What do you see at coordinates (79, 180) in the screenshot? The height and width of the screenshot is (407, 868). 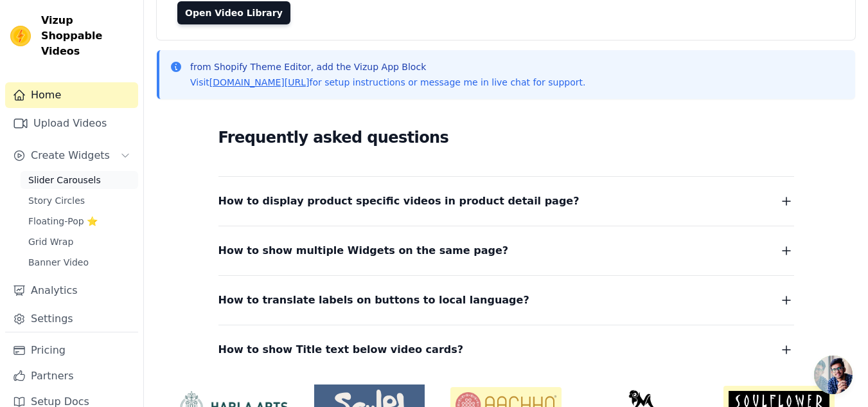 I see `a: Slider Carousels` at bounding box center [79, 180].